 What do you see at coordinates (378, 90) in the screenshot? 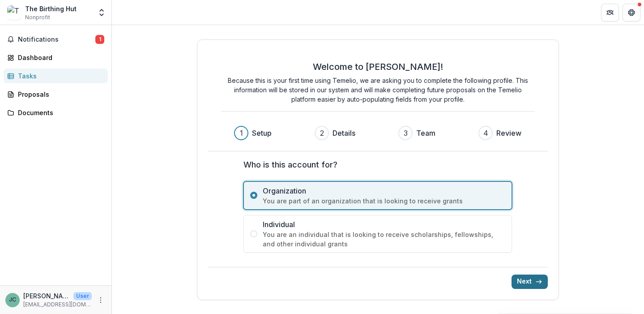
I see `p: Because this is your first time using Temelio, we are asking you to complete the following profil...` at bounding box center [378, 90].